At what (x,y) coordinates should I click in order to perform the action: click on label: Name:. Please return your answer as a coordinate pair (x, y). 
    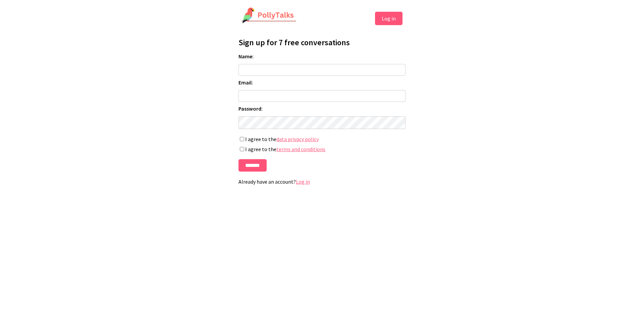
    Looking at the image, I should click on (322, 56).